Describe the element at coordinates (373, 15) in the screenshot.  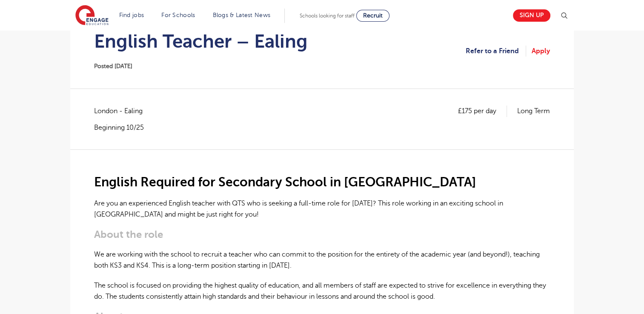
I see `span: Recruit` at that location.